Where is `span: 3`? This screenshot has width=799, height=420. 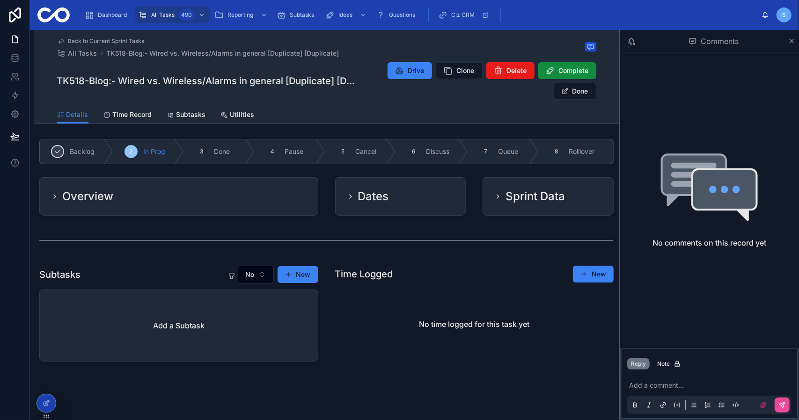
span: 3 is located at coordinates (202, 152).